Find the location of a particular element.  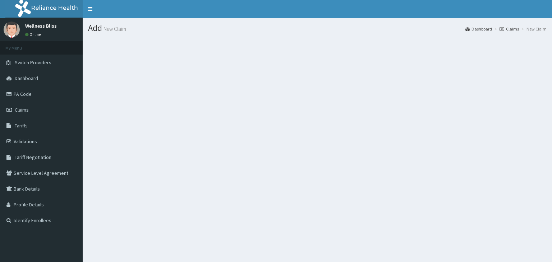

span: Switch Providers is located at coordinates (33, 63).